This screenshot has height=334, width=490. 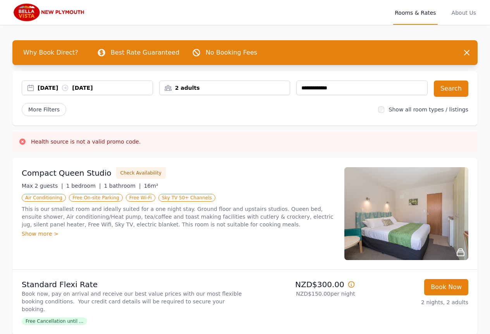 What do you see at coordinates (187, 198) in the screenshot?
I see `span: Sky TV 50+ Channels` at bounding box center [187, 198].